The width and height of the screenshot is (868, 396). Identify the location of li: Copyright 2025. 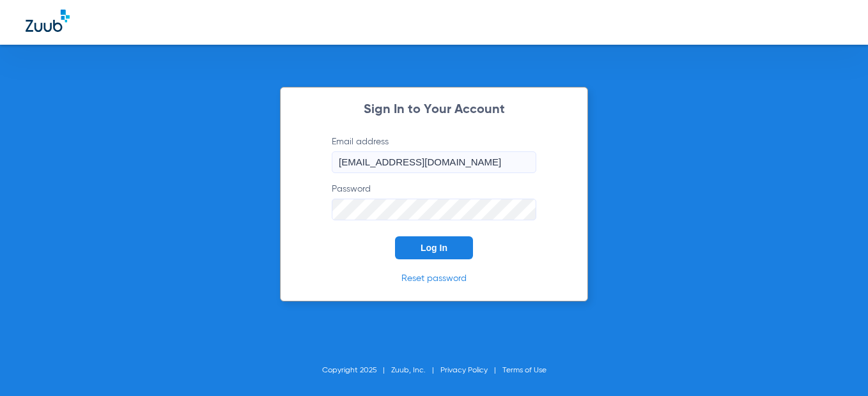
(356, 371).